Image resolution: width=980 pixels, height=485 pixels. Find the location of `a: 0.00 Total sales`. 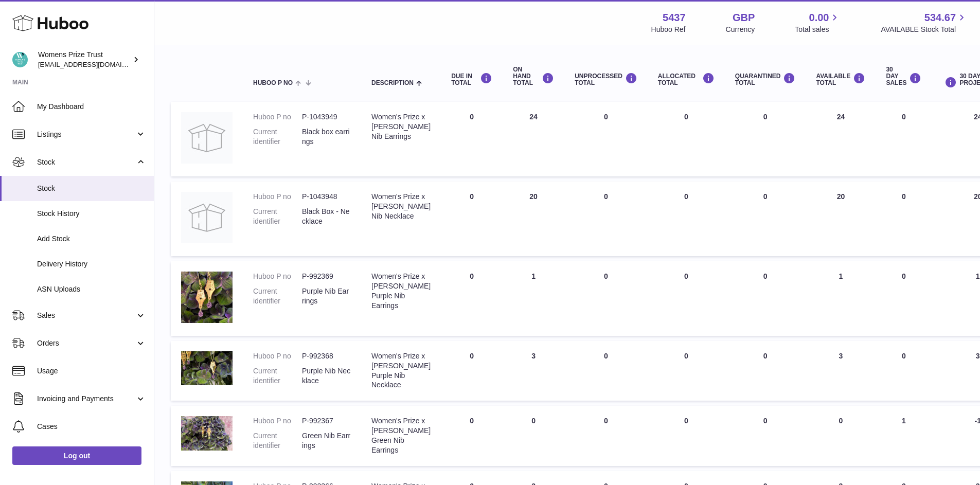

a: 0.00 Total sales is located at coordinates (818, 23).